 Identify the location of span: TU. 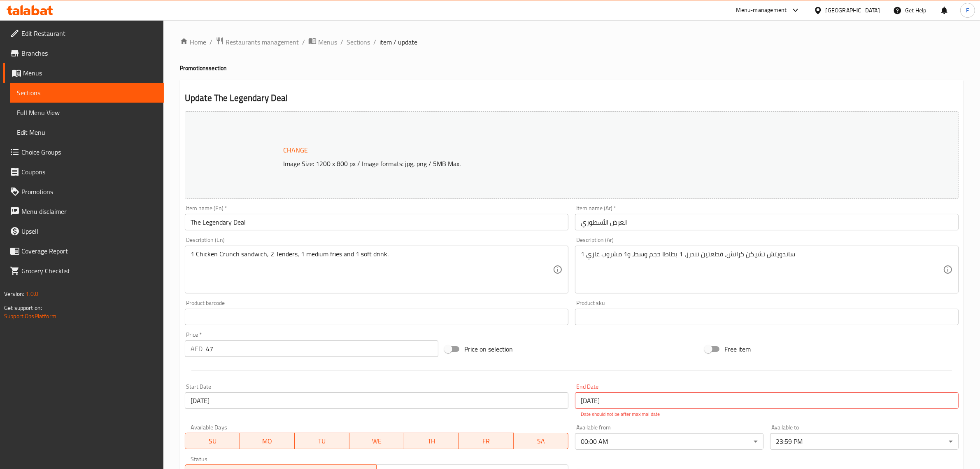
(322, 440).